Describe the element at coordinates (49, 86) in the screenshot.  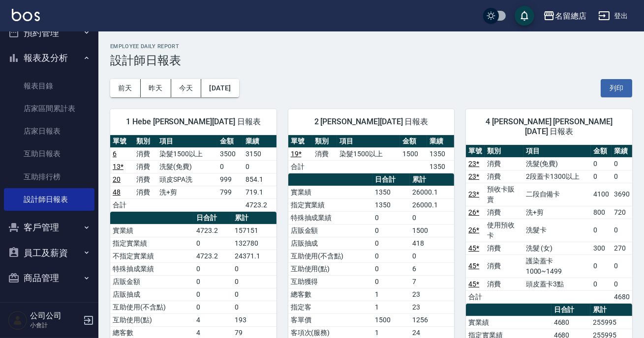
I see `a: 報表目錄` at that location.